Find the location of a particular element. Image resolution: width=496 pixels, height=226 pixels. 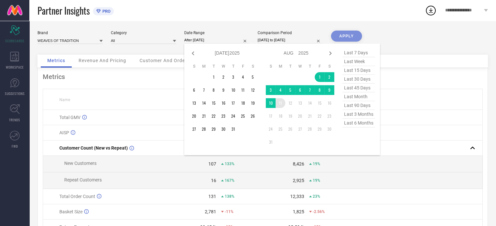

td: Sat Jul 05 2025 is located at coordinates (253, 77).